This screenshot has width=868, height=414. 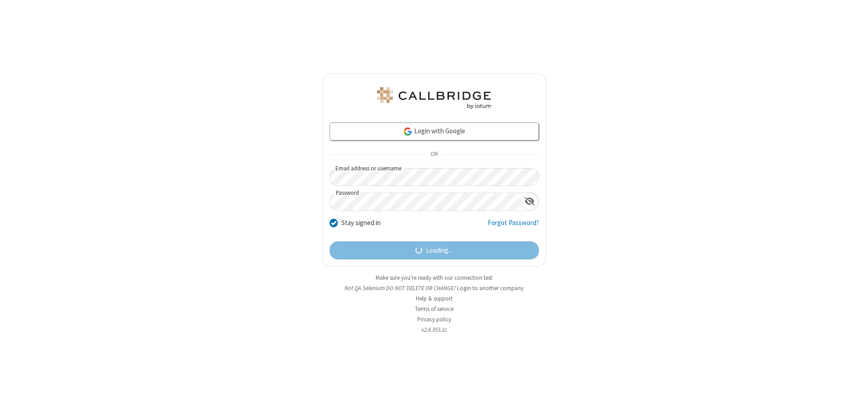 I want to click on img: QA Selenium DO NOT DELETE OR CHANGE, so click(x=434, y=98).